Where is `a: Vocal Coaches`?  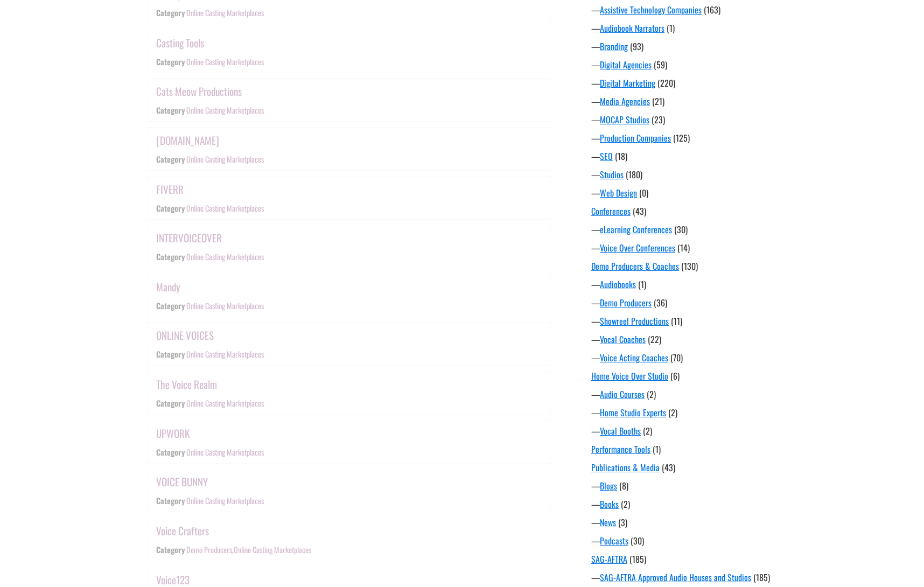
a: Vocal Coaches is located at coordinates (622, 339).